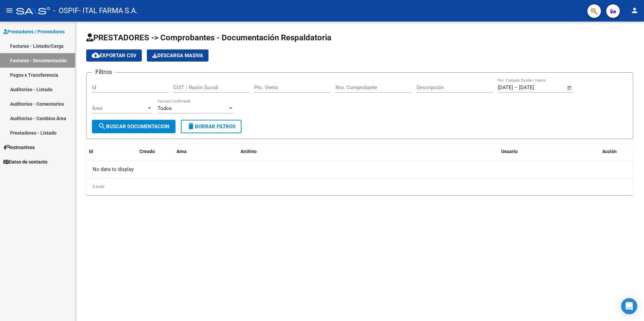  Describe the element at coordinates (182, 152) in the screenshot. I see `span: Area` at that location.